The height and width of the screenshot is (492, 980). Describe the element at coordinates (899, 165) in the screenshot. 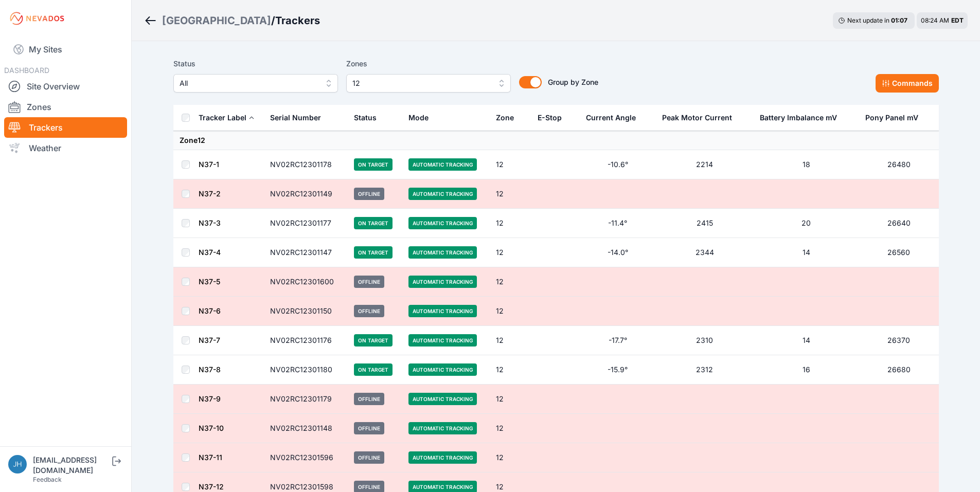

I see `td: 26480` at that location.